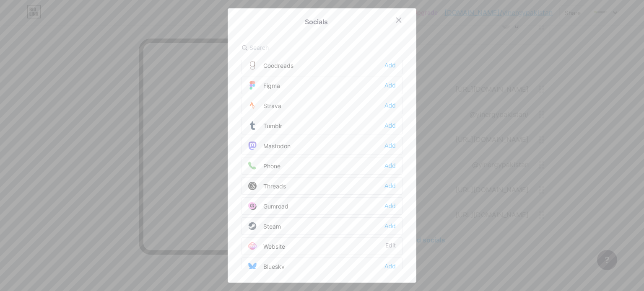  I want to click on div: Mastodon, so click(269, 146).